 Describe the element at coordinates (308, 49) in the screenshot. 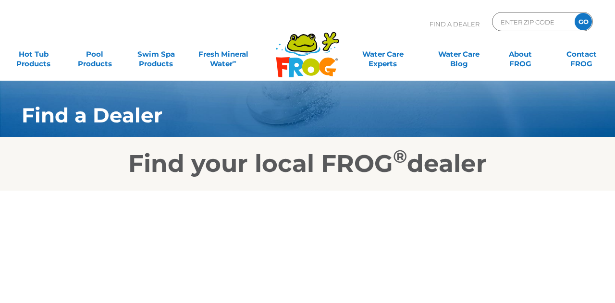

I see `img: Frog Products Logo` at that location.